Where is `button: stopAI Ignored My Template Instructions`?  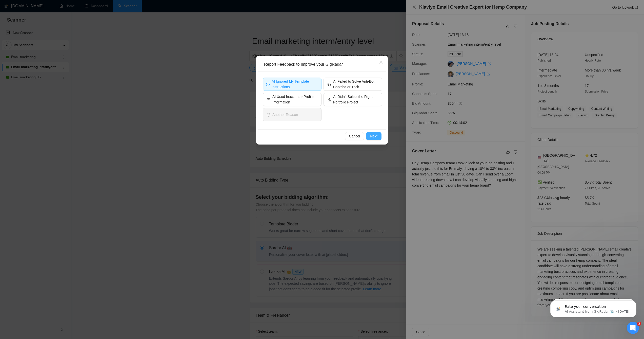 button: stopAI Ignored My Template Instructions is located at coordinates (292, 84).